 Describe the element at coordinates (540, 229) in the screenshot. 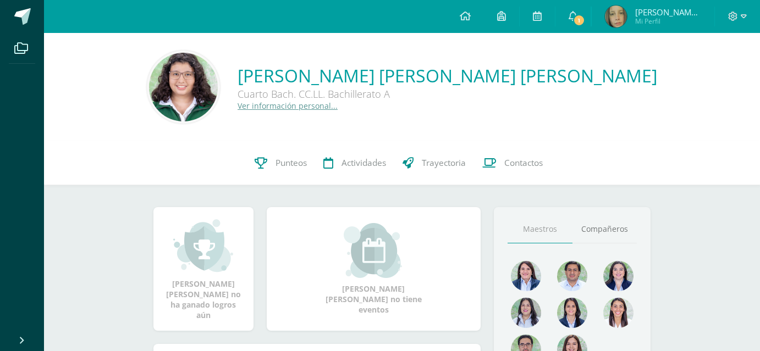

I see `a: Maestros` at that location.